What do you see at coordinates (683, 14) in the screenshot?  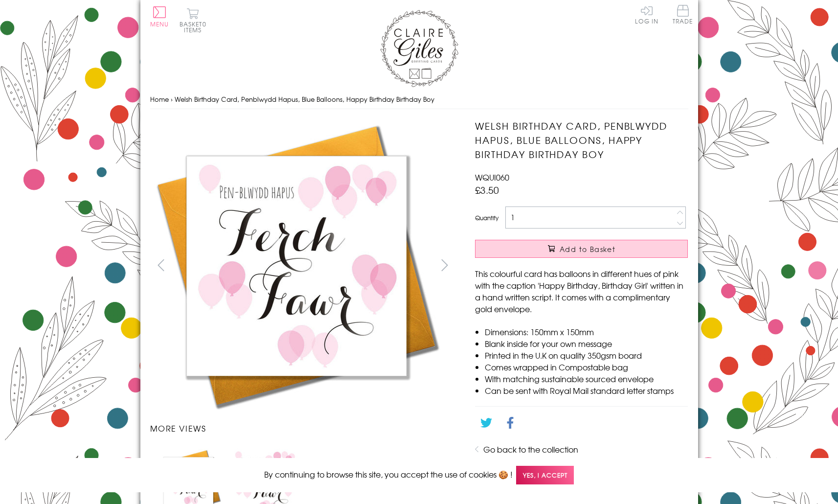 I see `span: Trade` at bounding box center [683, 14].